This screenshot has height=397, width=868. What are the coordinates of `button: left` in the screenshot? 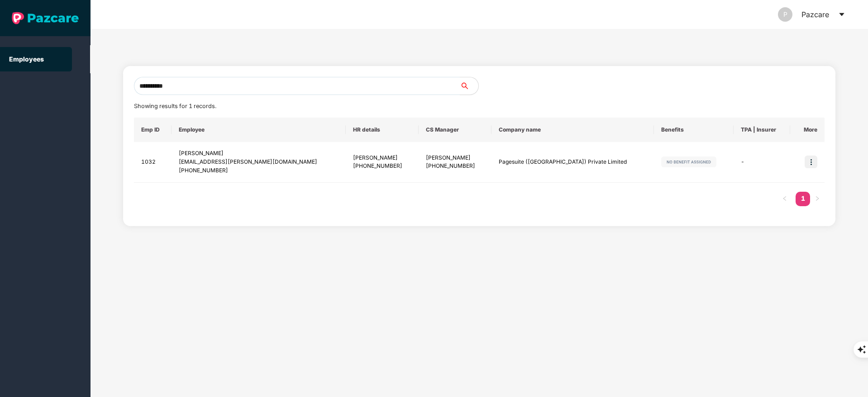 It's located at (785, 199).